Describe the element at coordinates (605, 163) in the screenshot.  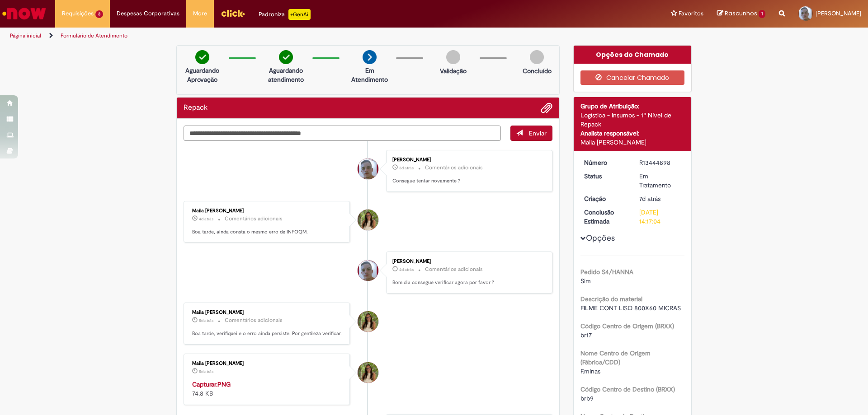
I see `dt: Número` at that location.